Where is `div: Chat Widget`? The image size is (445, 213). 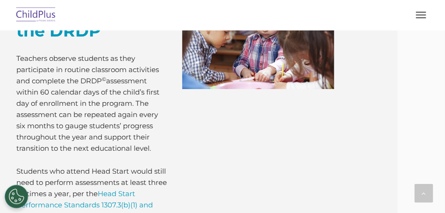
div: Chat Widget is located at coordinates (421, 190).